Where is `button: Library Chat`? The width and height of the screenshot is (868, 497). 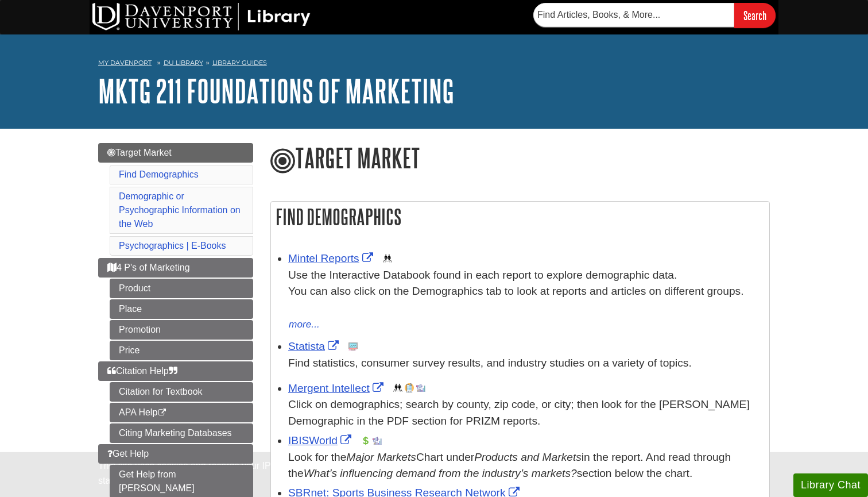
button: Library Chat is located at coordinates (831, 485).